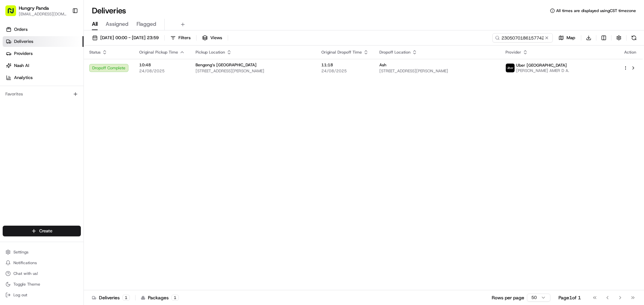  What do you see at coordinates (21, 252) in the screenshot?
I see `span: Settings` at bounding box center [21, 252].